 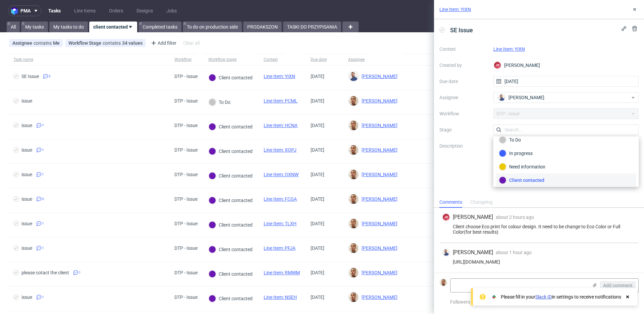 What do you see at coordinates (55, 11) in the screenshot?
I see `a: Tasks` at bounding box center [55, 11].